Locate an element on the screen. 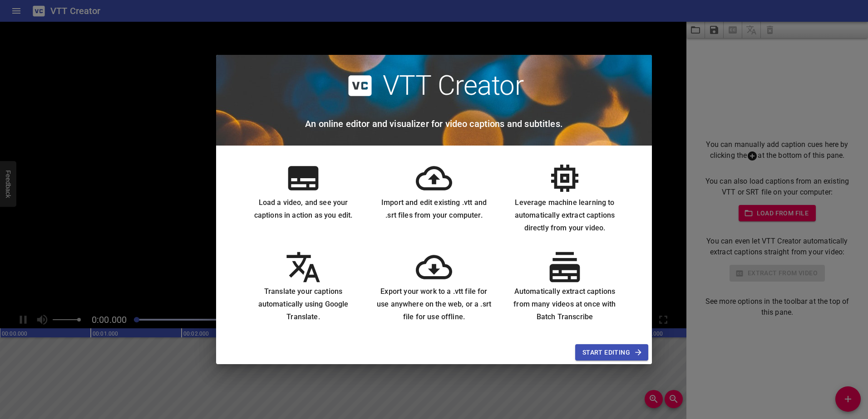 Image resolution: width=868 pixels, height=419 pixels. h6: Export your work to a .vtt file for use anywhere on the web, or a .srt file for use offline. is located at coordinates (434, 305).